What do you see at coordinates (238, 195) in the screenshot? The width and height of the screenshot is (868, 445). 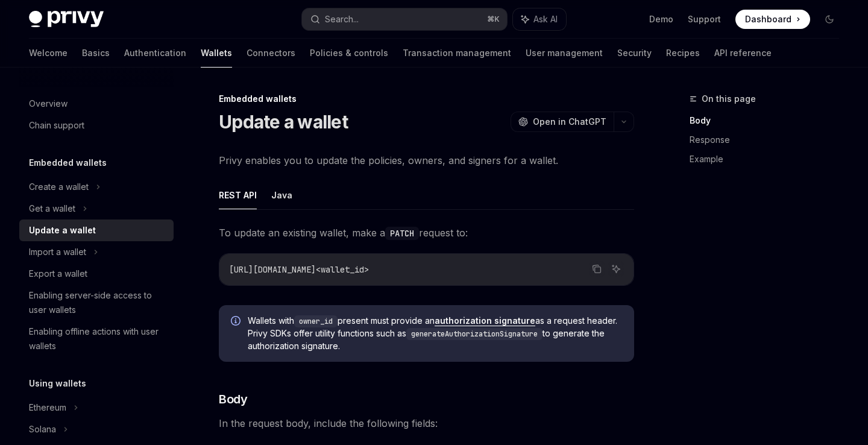 I see `button: REST API` at bounding box center [238, 195].